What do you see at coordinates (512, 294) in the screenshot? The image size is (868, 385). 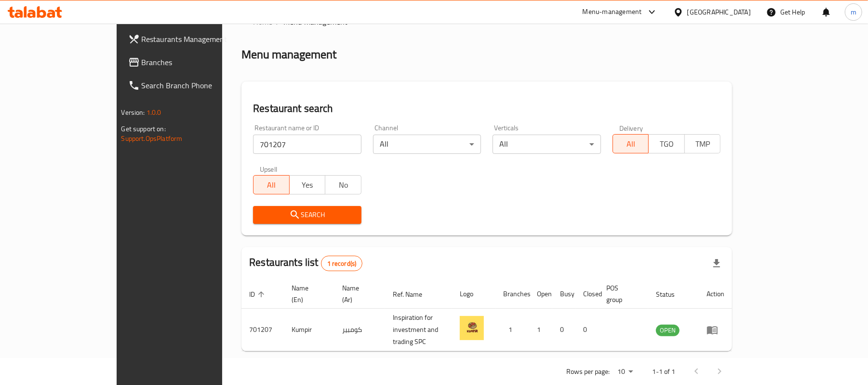 I see `th: Branches` at bounding box center [512, 294].